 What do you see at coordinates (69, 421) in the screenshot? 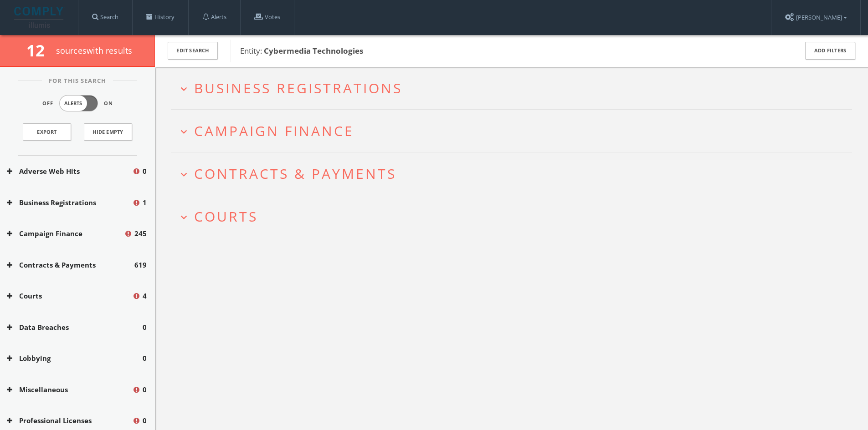
I see `button: Professional Licenses` at bounding box center [69, 421].